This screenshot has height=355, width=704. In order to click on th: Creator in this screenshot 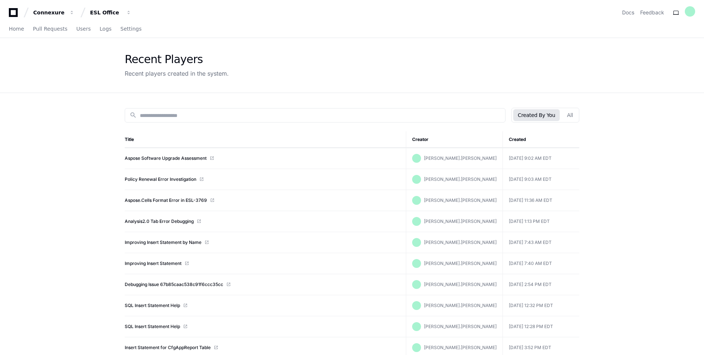, I will do `click(454, 139)`.